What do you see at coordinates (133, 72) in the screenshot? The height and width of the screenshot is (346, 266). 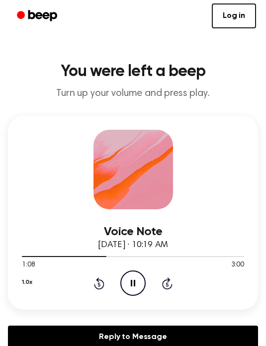 I see `h1: You were left a beep` at bounding box center [133, 72].